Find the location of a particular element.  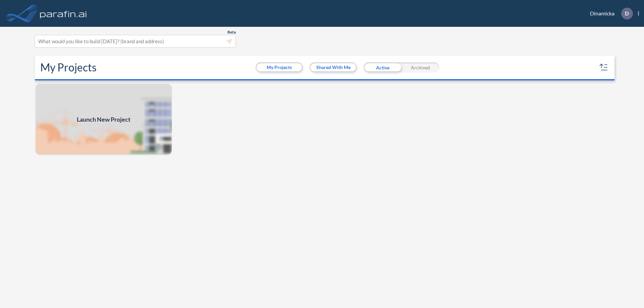

button: My Projects is located at coordinates (279, 68).